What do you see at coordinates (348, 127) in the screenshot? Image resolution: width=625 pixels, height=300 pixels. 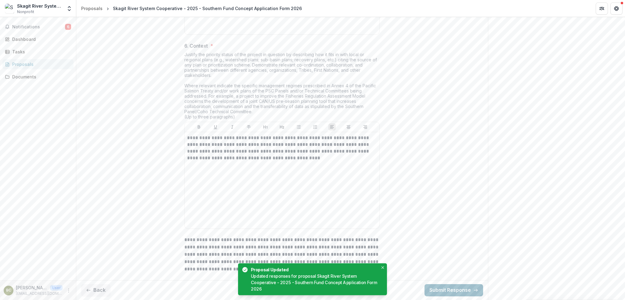 I see `button: Align Center` at bounding box center [348, 127].